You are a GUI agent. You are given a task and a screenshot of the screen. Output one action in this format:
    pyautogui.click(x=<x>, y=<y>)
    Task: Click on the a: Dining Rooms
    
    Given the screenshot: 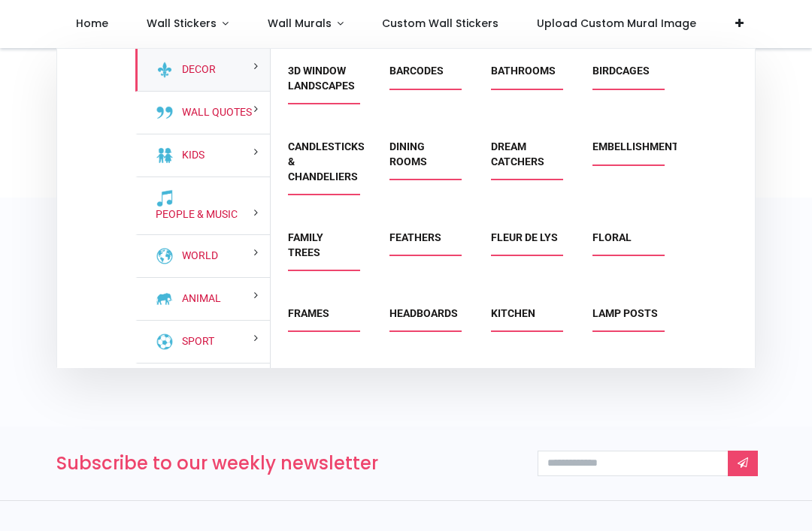 What is the action you would take?
    pyautogui.click(x=408, y=154)
    